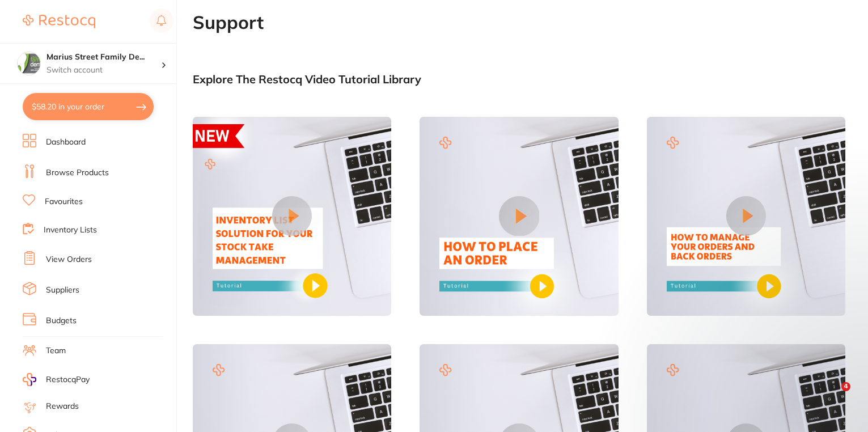 The image size is (868, 432). Describe the element at coordinates (61, 321) in the screenshot. I see `a: Budgets` at that location.